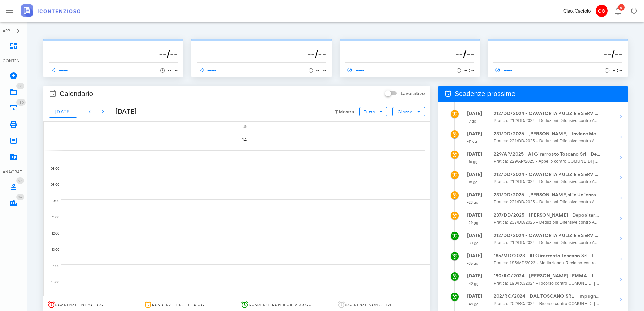  I want to click on button: CG, so click(601, 11).